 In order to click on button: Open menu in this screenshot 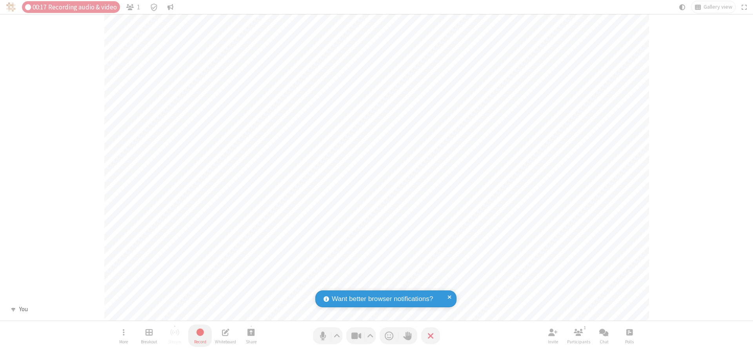, I will do `click(124, 336)`.